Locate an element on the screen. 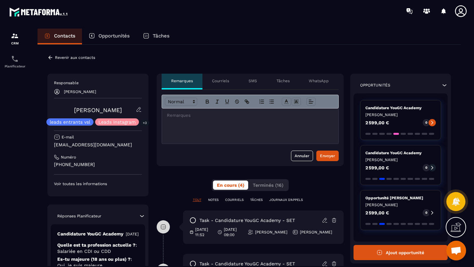  img: scheduler is located at coordinates (15, 59).